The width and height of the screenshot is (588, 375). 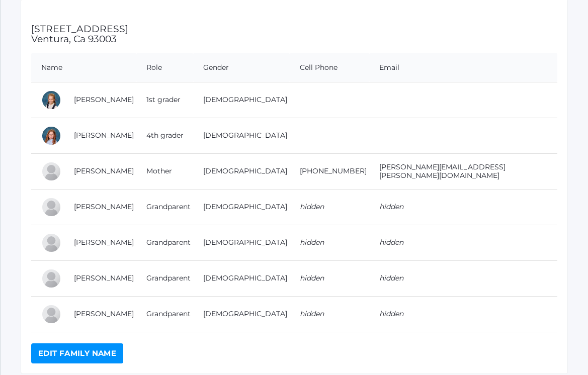 What do you see at coordinates (51, 136) in the screenshot?
I see `div: Adeline Porter` at bounding box center [51, 136].